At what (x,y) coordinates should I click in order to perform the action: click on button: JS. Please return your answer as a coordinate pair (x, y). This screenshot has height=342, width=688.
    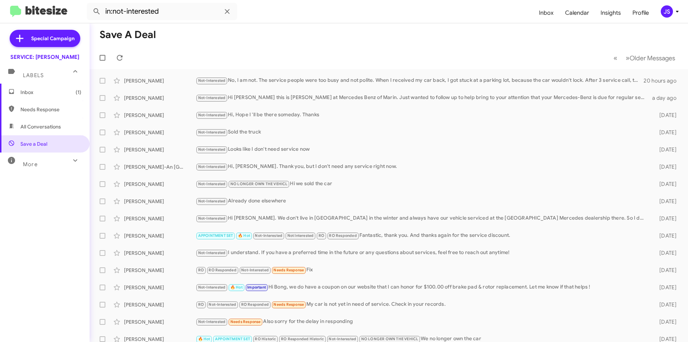
    Looking at the image, I should click on (668, 11).